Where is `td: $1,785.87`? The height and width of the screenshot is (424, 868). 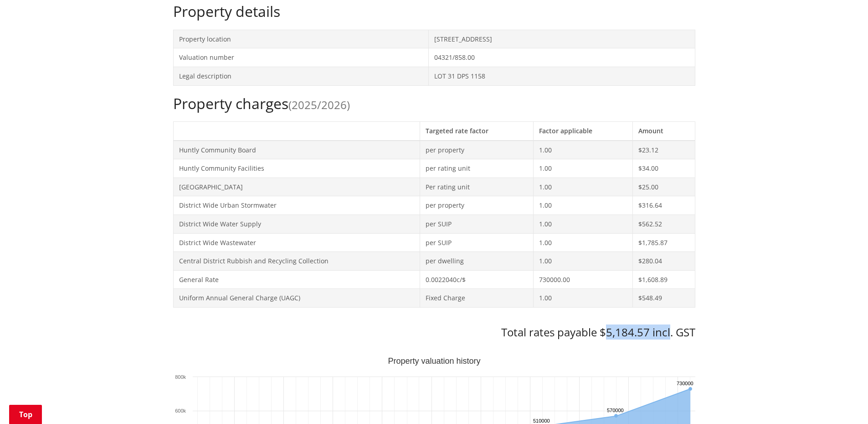 td: $1,785.87 is located at coordinates (664, 242).